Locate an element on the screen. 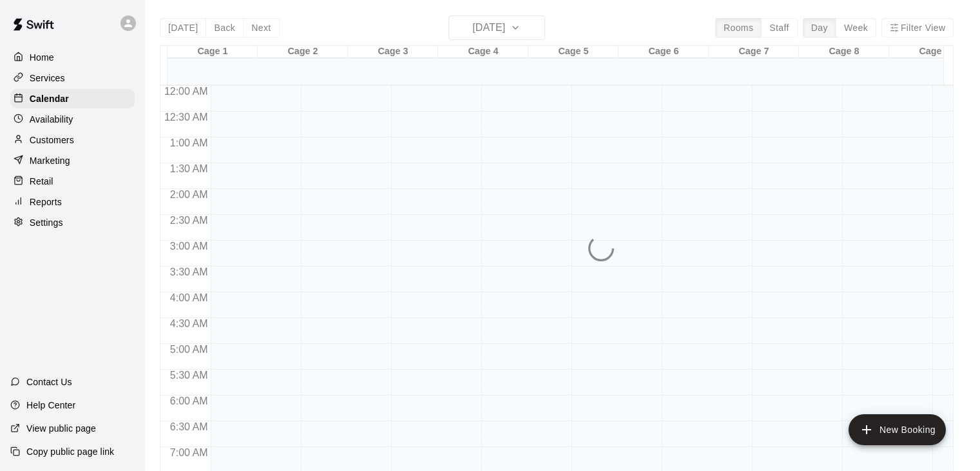  div: Cage 9 is located at coordinates (934, 52).